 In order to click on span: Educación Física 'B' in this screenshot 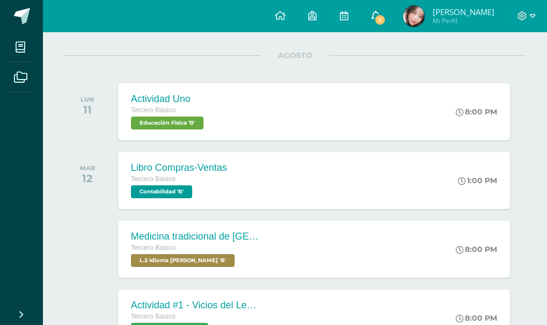, I will do `click(167, 123)`.